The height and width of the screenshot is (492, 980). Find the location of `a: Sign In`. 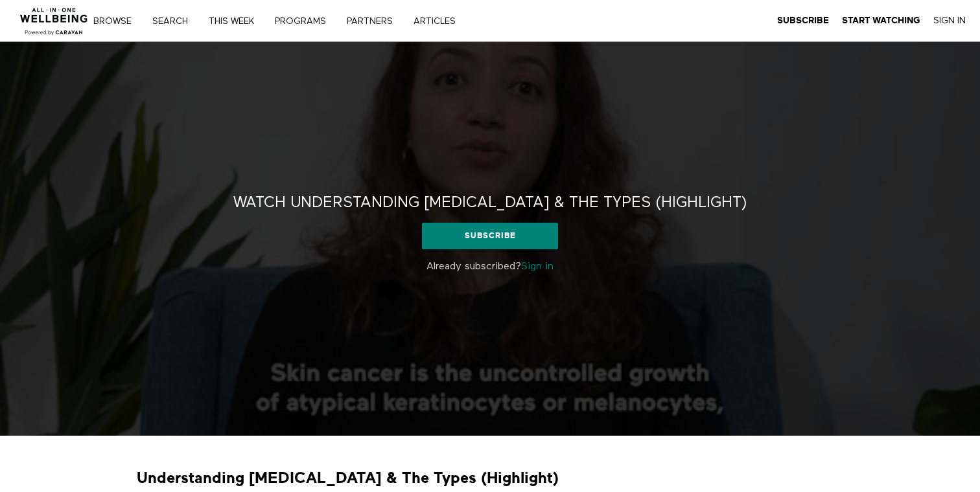

a: Sign In is located at coordinates (949, 20).